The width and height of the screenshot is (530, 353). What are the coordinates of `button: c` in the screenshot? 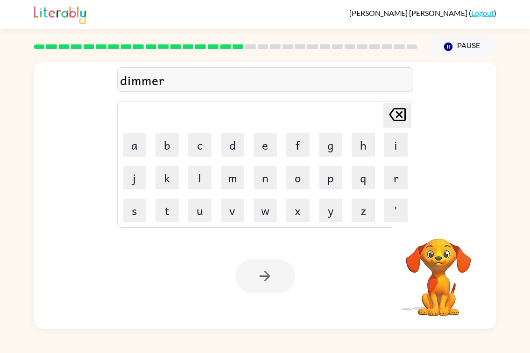 It's located at (200, 145).